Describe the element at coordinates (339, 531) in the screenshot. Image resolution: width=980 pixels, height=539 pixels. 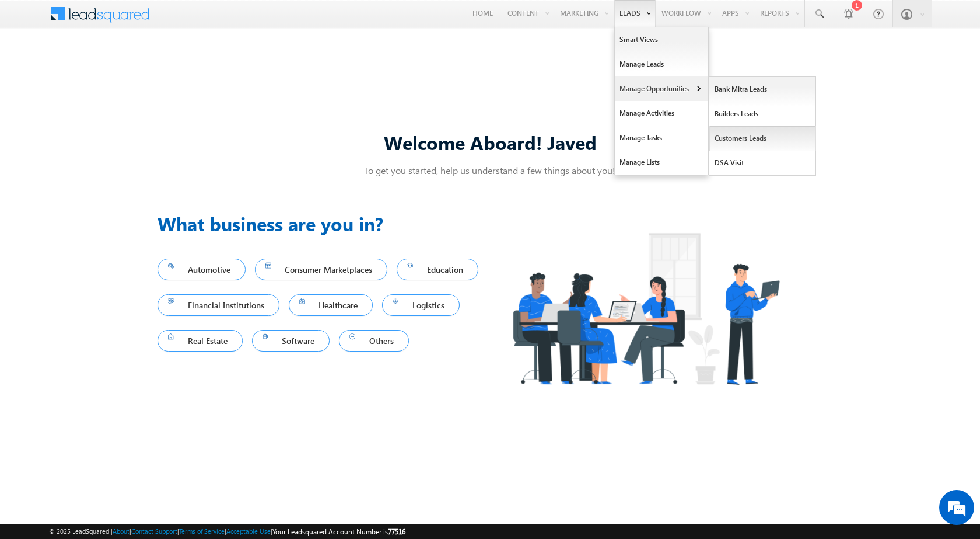
I see `span: Your Leadsquared Account Number is` at that location.